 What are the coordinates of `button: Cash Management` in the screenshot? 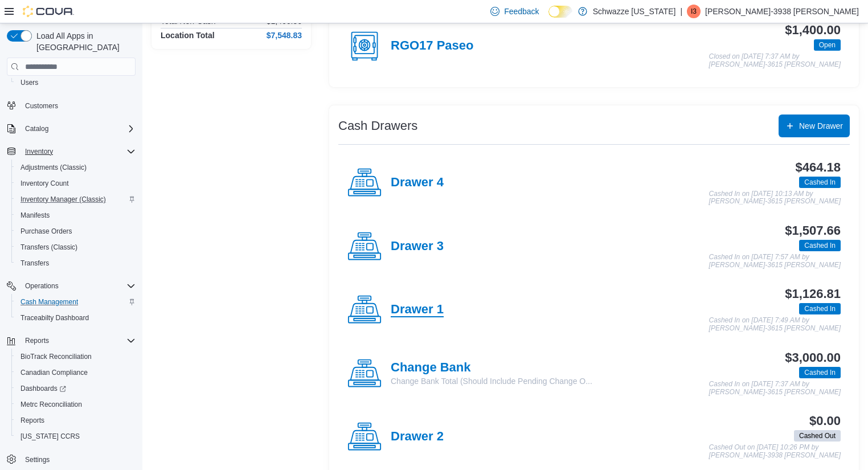 It's located at (76, 302).